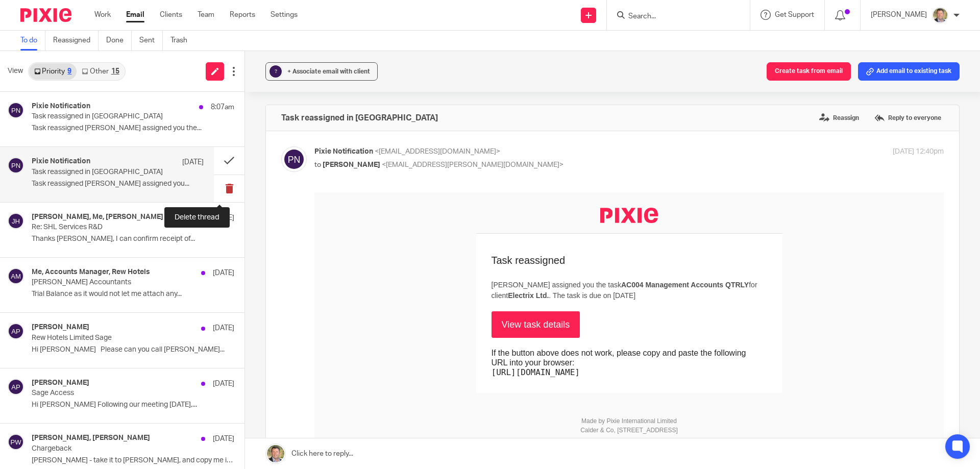 The height and width of the screenshot is (469, 980). I want to click on a: Email, so click(135, 15).